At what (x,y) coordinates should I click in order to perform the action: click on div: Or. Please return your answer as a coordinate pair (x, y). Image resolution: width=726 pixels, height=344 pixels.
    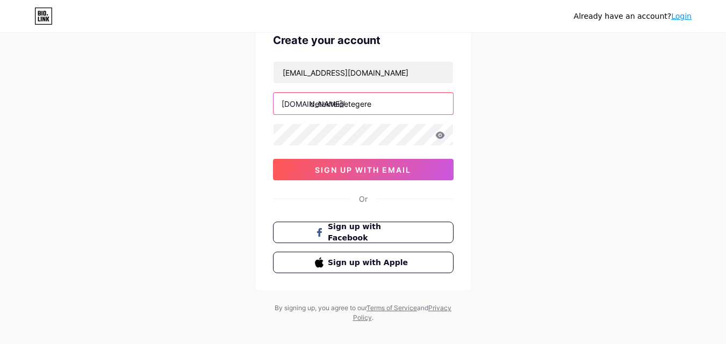
    Looking at the image, I should click on (363, 199).